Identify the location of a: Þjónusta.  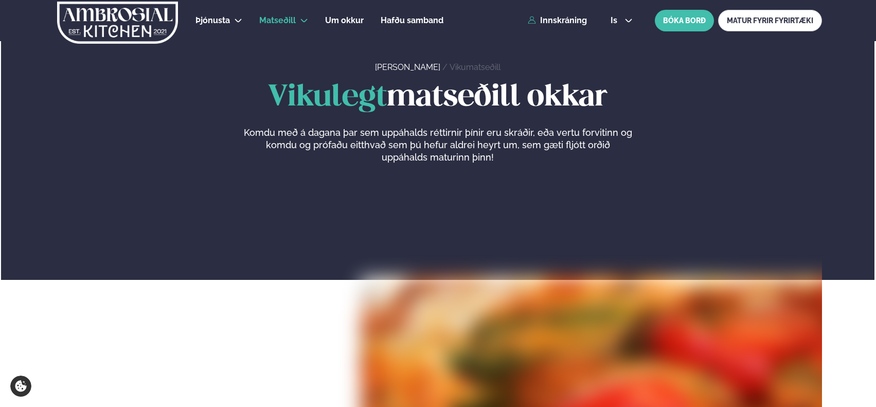
(212, 21).